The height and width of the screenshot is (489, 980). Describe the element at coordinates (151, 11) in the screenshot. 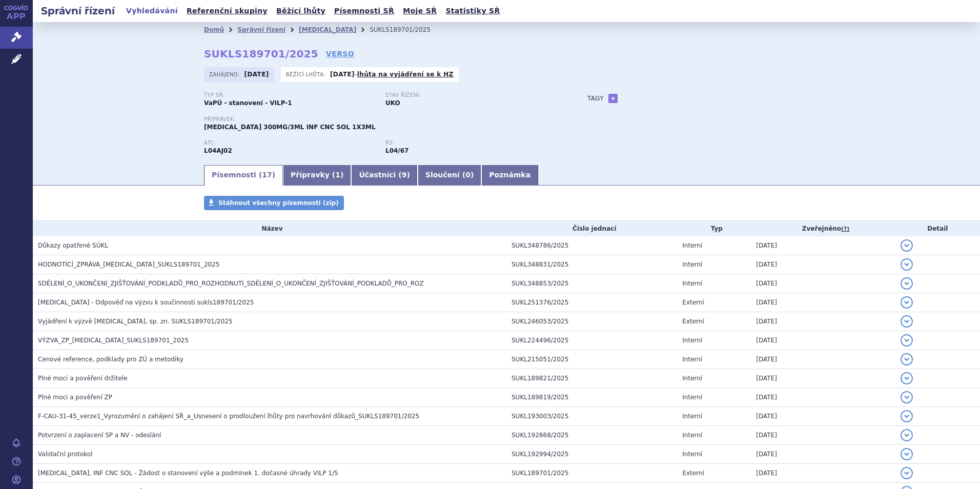

I see `a: Vyhledávání` at that location.